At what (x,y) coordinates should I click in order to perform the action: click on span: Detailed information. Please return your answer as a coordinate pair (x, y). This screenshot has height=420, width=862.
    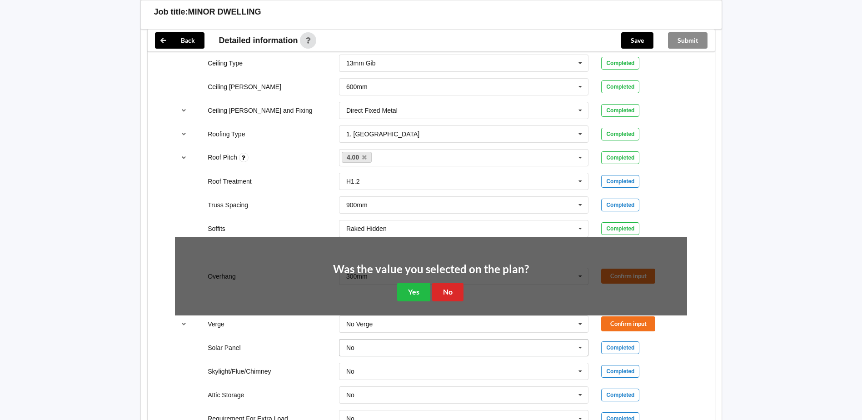
    Looking at the image, I should click on (258, 40).